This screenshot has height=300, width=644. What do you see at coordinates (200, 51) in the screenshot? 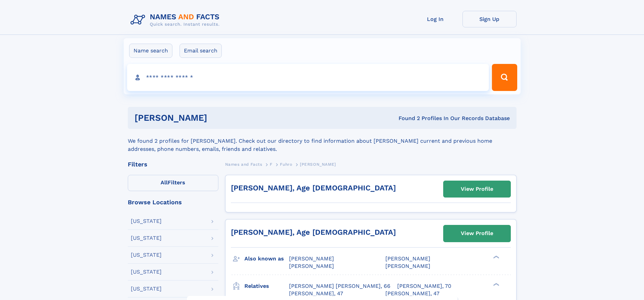
I see `label: Email search` at bounding box center [200, 51].